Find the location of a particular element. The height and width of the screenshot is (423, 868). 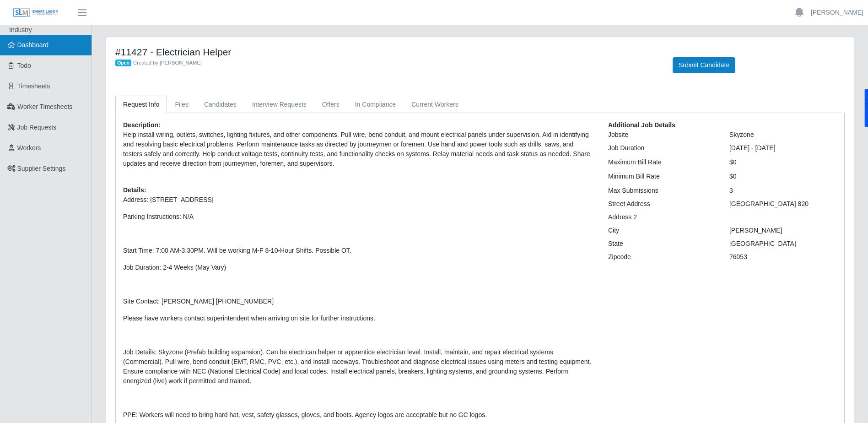

span: Job Requests is located at coordinates (37, 127).